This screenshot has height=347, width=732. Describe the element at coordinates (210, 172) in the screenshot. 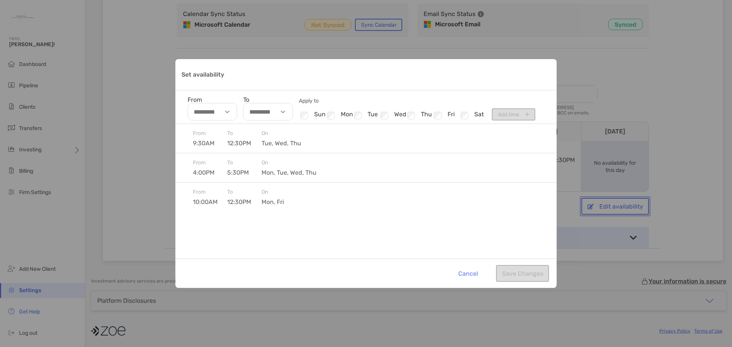

I see `span: 4:00PM` at that location.